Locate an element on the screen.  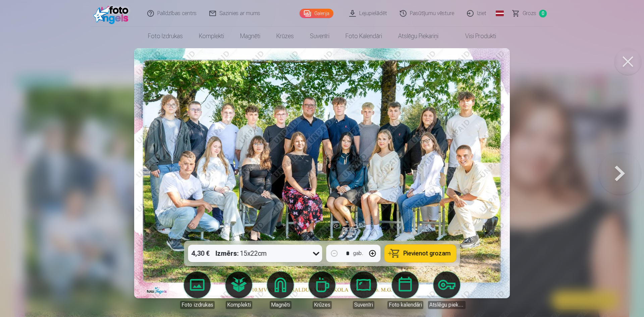
div: Foto kalendāri is located at coordinates (405, 305).